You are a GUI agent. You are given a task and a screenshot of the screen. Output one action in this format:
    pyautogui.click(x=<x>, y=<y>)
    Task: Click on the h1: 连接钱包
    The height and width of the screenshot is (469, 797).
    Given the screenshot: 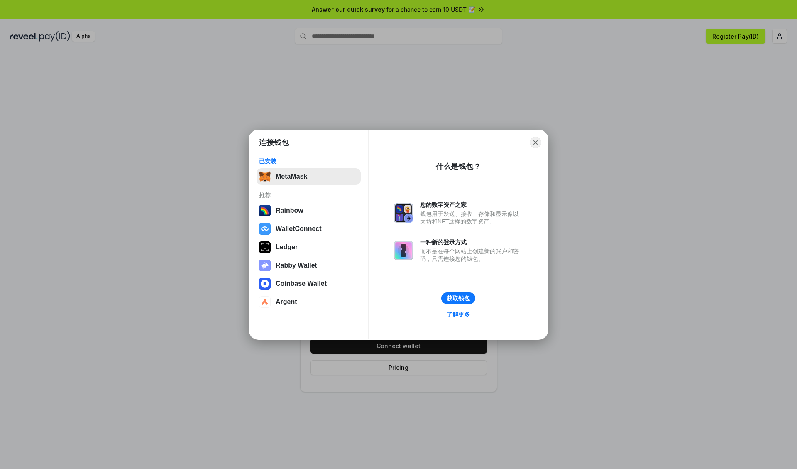 What is the action you would take?
    pyautogui.click(x=274, y=142)
    